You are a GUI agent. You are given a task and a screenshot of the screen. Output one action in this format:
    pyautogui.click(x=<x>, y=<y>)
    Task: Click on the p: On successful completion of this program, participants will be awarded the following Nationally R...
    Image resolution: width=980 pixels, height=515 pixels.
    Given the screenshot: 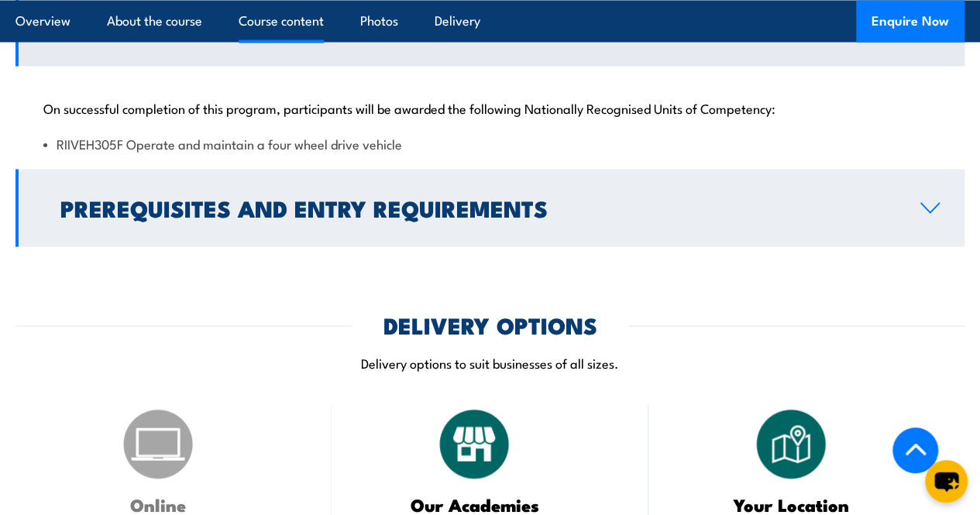 What is the action you would take?
    pyautogui.click(x=490, y=107)
    